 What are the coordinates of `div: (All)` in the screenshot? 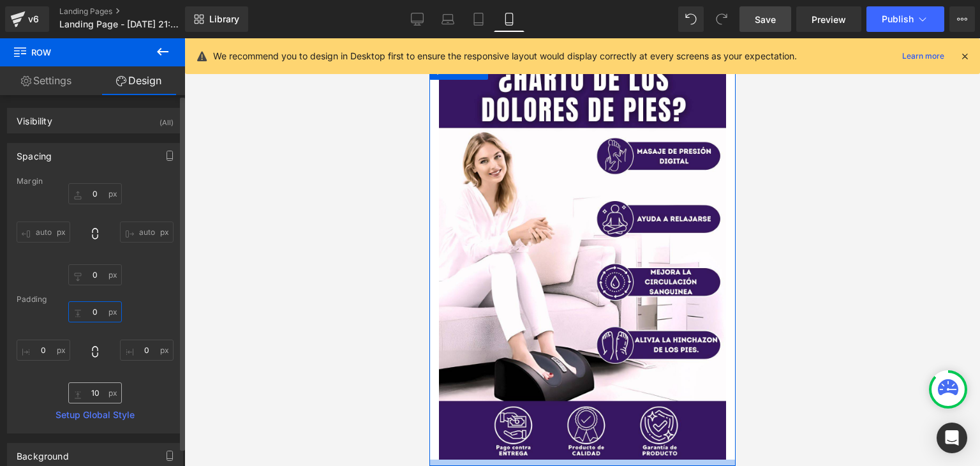 It's located at (167, 118).